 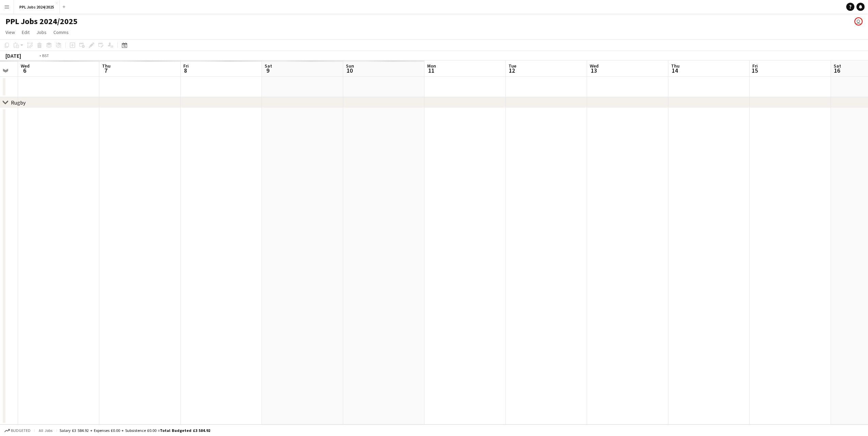 What do you see at coordinates (18, 103) in the screenshot?
I see `div: Rugby` at bounding box center [18, 103].